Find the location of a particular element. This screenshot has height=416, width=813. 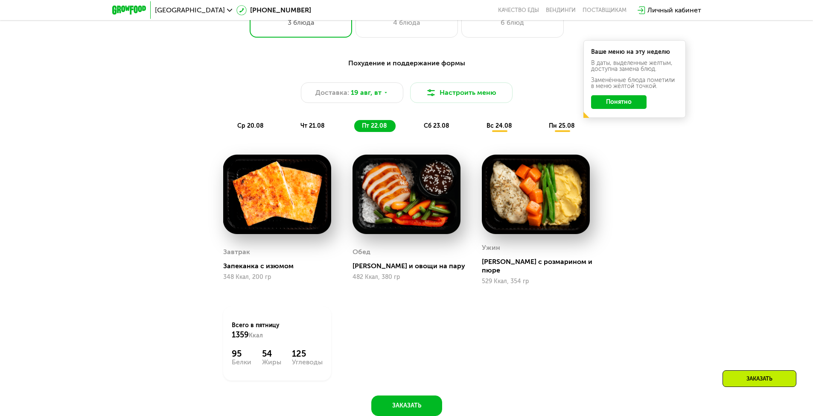

span: сб 23.08 is located at coordinates (437, 126).